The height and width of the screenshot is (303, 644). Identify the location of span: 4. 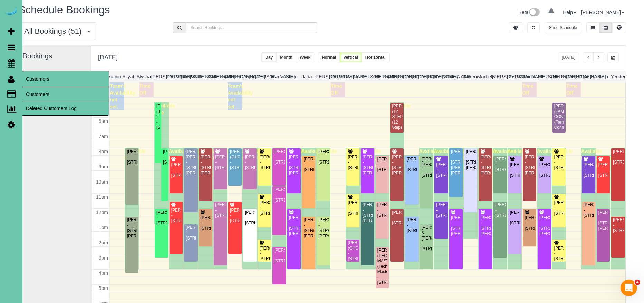
(637, 282).